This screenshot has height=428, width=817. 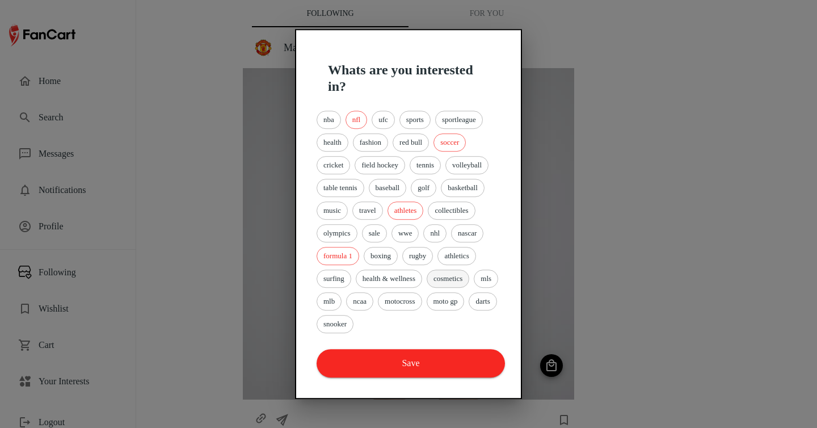 What do you see at coordinates (449, 142) in the screenshot?
I see `span: soccer` at bounding box center [449, 142].